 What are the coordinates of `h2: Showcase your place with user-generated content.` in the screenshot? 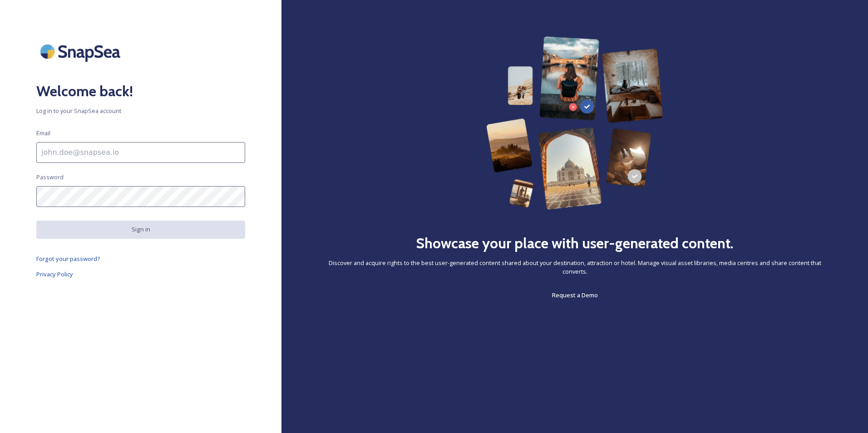 It's located at (575, 243).